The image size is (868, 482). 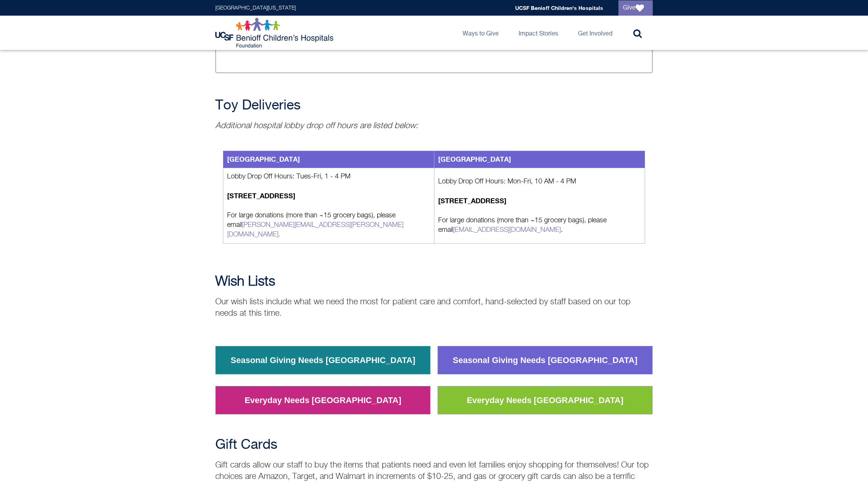 What do you see at coordinates (275, 33) in the screenshot?
I see `img: Logo for UCSF Benioff Children's Hospitals Foundation` at bounding box center [275, 33].